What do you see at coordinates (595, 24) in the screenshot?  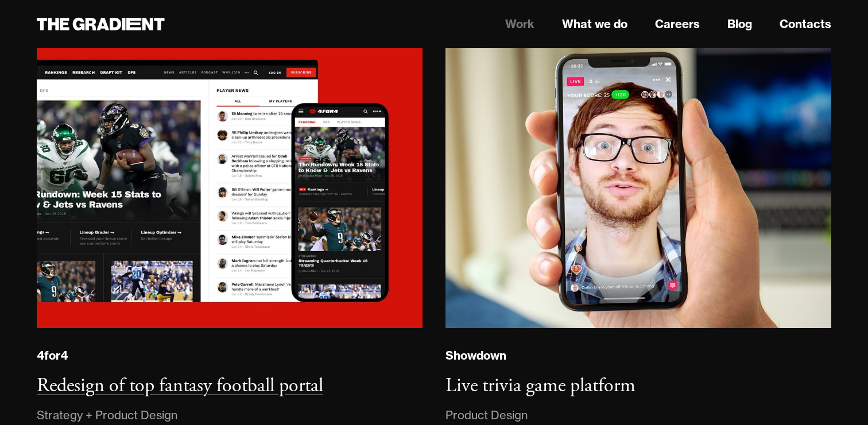 I see `a: What we do` at bounding box center [595, 24].